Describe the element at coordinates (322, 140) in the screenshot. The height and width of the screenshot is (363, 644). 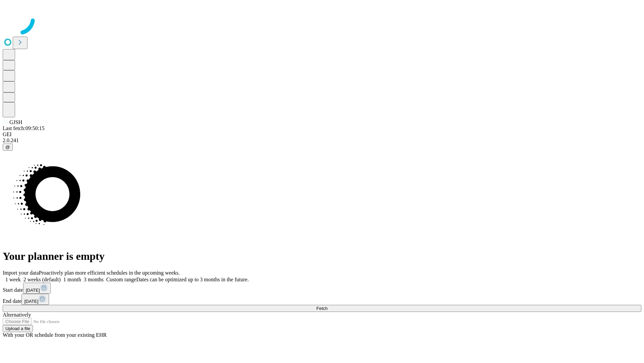
I see `div: 2.0.241` at that location.